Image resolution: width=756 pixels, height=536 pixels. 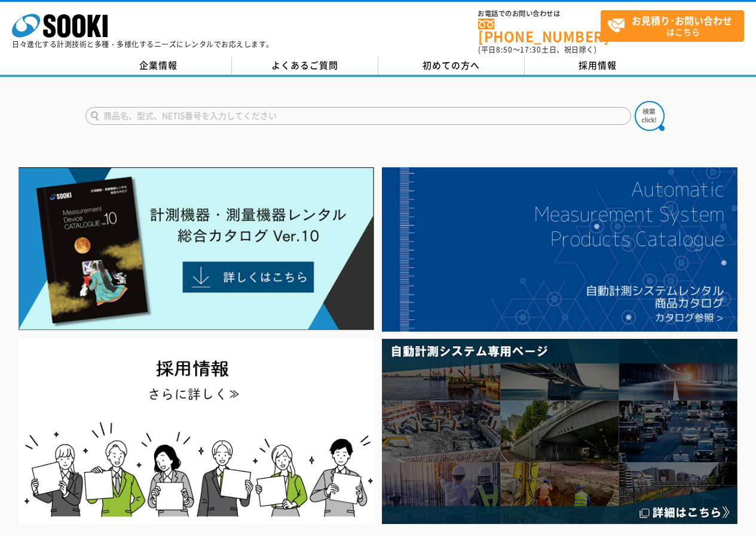 What do you see at coordinates (305, 66) in the screenshot?
I see `a: よくあるご質問` at bounding box center [305, 66].